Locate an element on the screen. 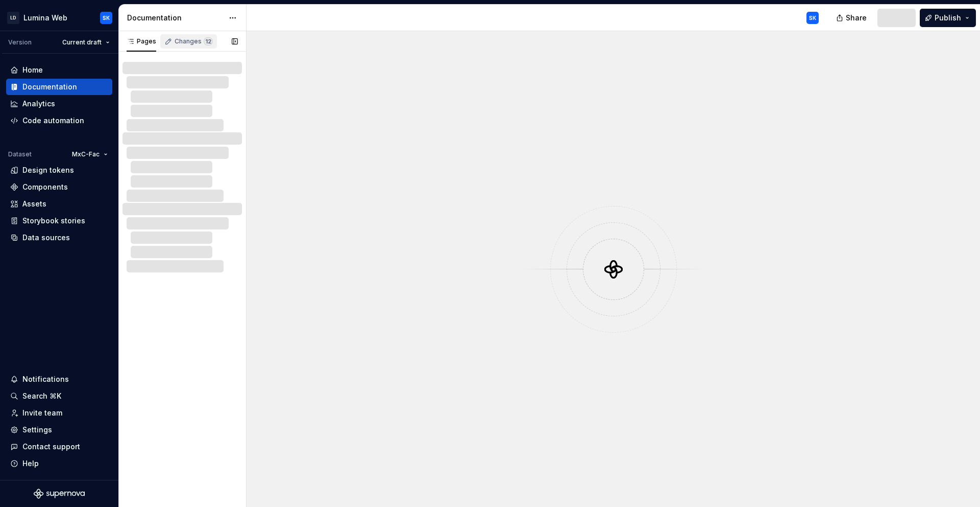 The image size is (980, 507). div: LD is located at coordinates (13, 18).